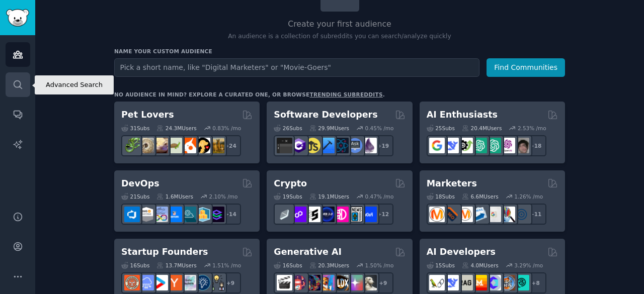 This screenshot has height=294, width=644. I want to click on img: ethfinance, so click(284, 214).